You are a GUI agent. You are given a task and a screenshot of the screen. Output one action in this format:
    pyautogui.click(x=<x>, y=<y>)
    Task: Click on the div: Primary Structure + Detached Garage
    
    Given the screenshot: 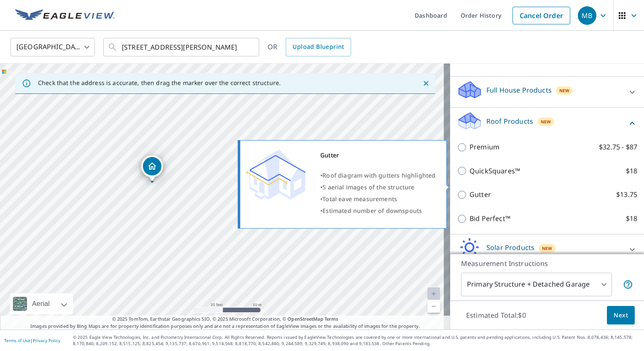 What is the action you would take?
    pyautogui.click(x=537, y=284)
    